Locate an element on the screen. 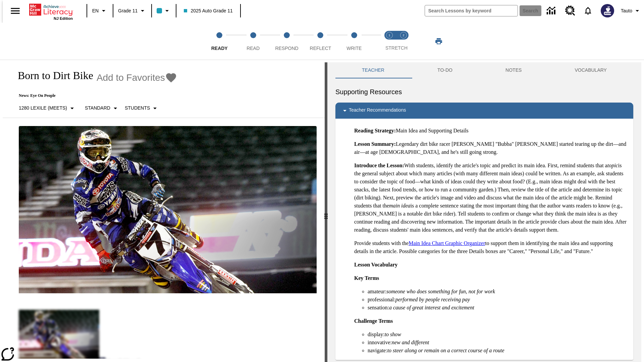  strong: Challenge Terms is located at coordinates (373, 321).